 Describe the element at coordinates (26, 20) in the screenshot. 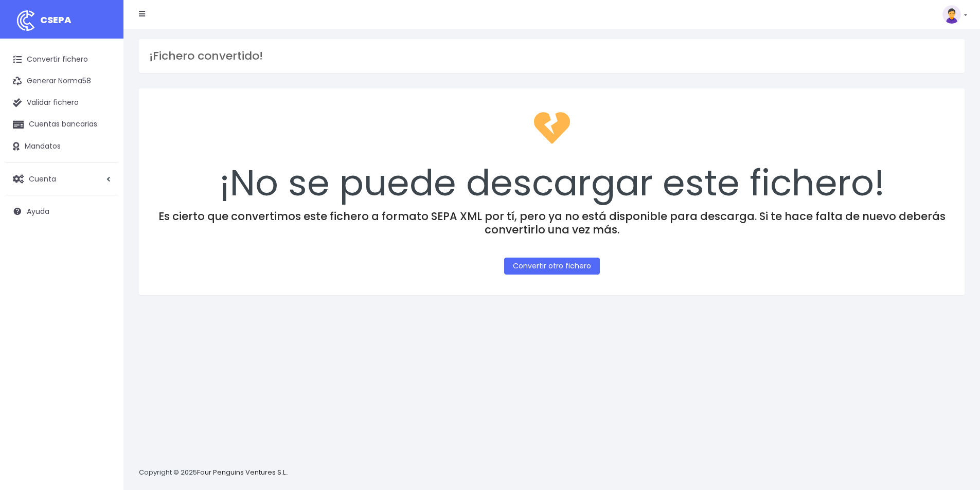

I see `img: logo` at that location.